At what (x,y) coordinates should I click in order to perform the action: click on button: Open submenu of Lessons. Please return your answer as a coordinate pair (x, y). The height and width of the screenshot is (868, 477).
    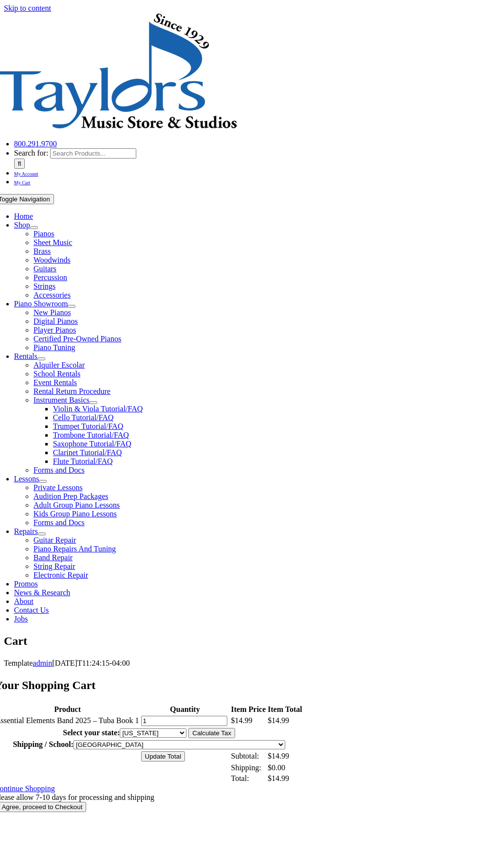
    Looking at the image, I should click on (43, 481).